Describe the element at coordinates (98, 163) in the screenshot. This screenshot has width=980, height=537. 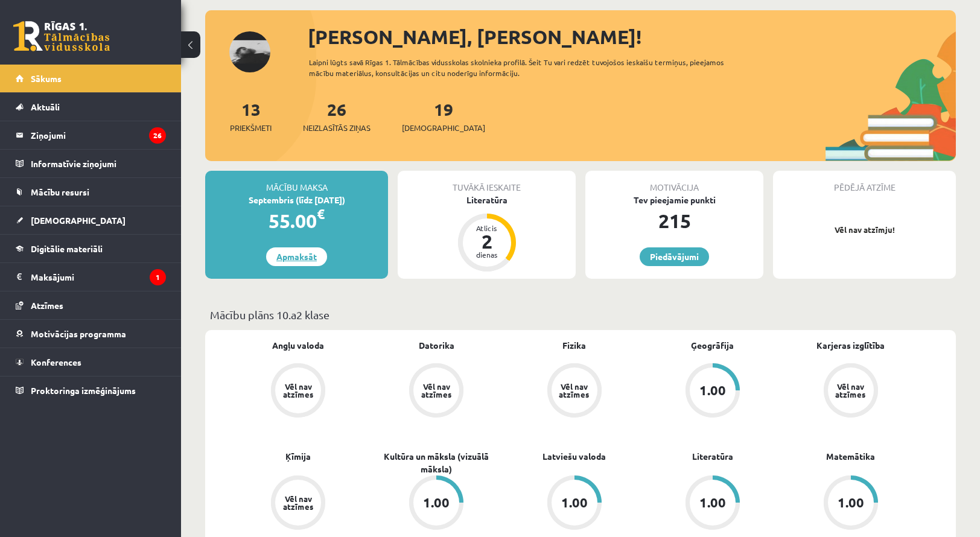
I see `legend: Informatīvie ziņojumi` at that location.